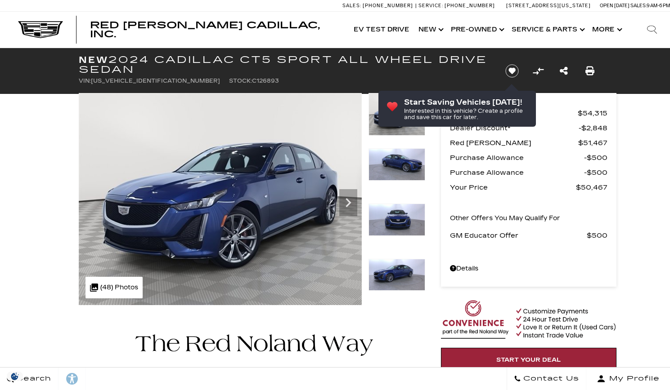 This screenshot has height=390, width=670. I want to click on img: New 2024 Wave Metallic Cadillac Sport image 3, so click(397, 220).